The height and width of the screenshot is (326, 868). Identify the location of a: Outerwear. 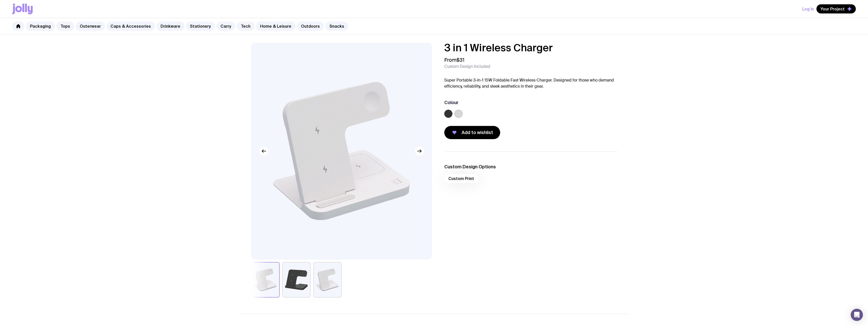
(90, 26).